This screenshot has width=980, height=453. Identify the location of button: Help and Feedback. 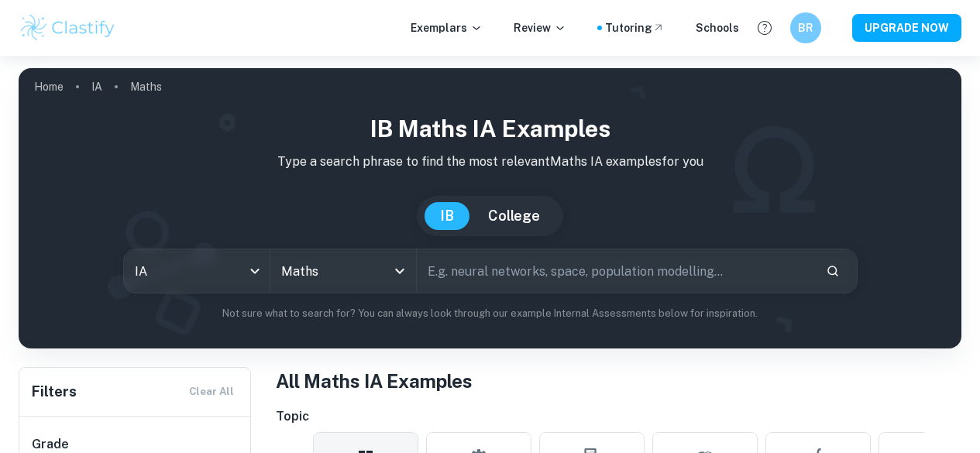
(765, 28).